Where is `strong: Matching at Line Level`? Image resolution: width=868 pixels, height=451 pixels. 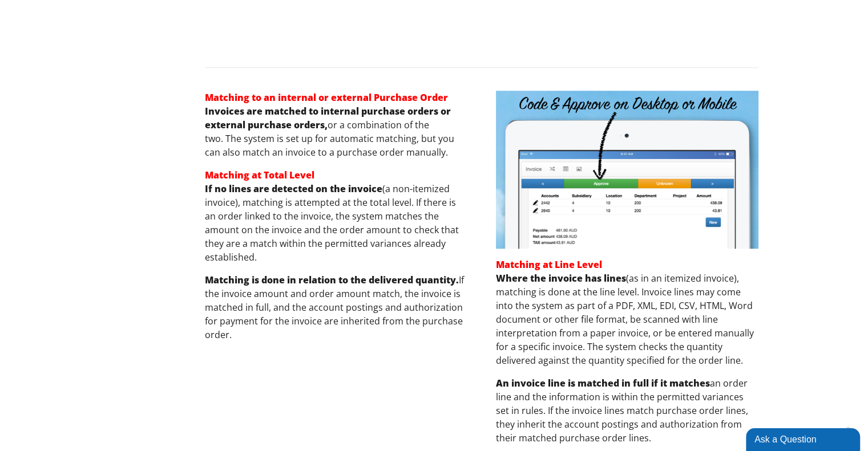
strong: Matching at Line Level is located at coordinates (549, 264).